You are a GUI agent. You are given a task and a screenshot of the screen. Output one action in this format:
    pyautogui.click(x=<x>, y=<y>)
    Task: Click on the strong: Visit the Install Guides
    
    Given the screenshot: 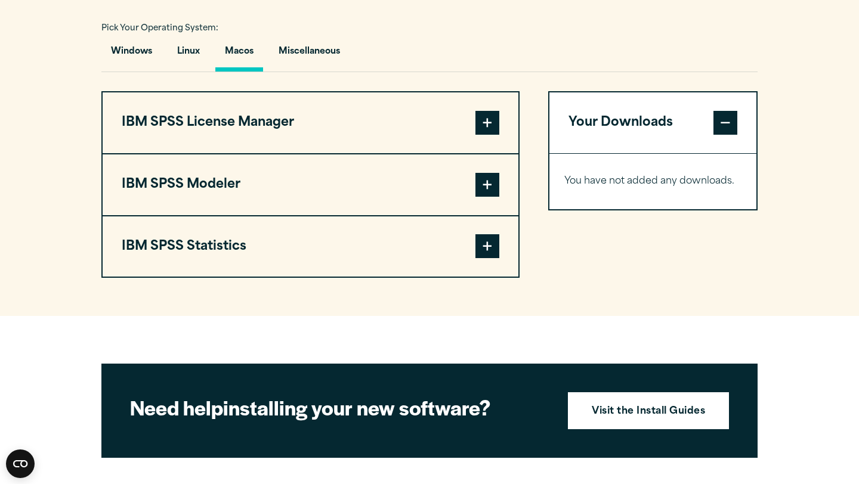 What is the action you would take?
    pyautogui.click(x=648, y=412)
    